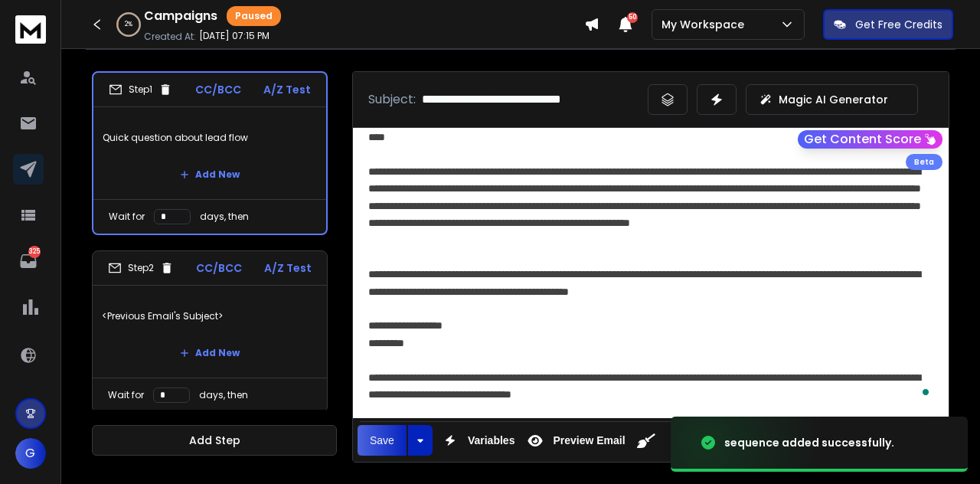  Describe the element at coordinates (140, 89) in the screenshot. I see `div: Step 1` at that location.